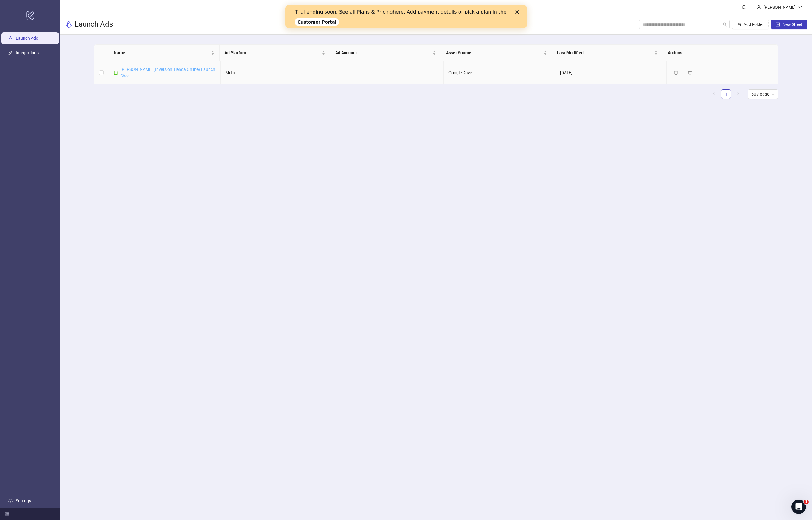  Describe the element at coordinates (806, 502) in the screenshot. I see `span: 1` at that location.